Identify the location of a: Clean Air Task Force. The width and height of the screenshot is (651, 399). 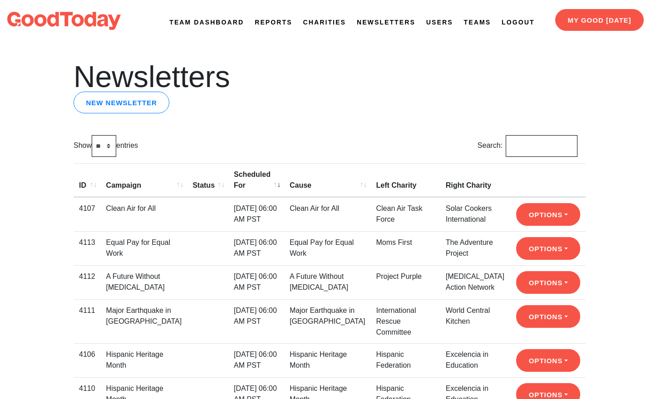
(399, 214).